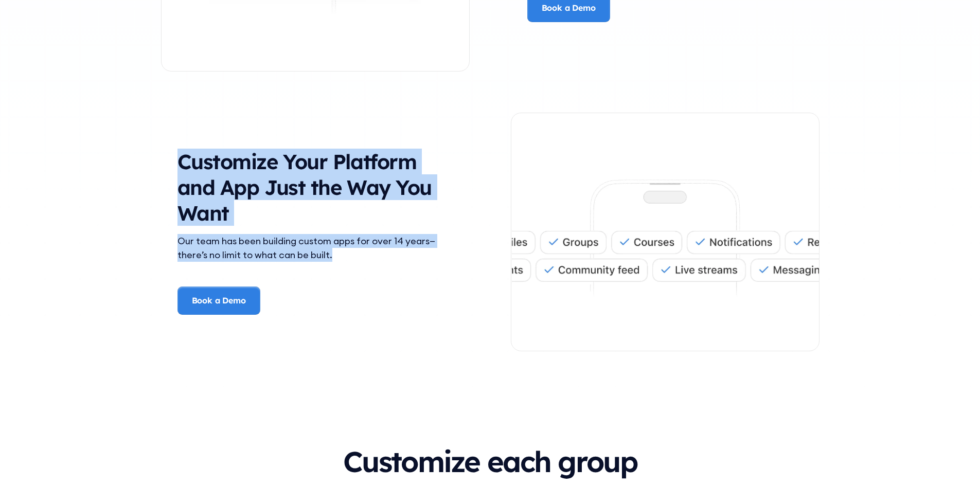  Describe the element at coordinates (665, 231) in the screenshot. I see `img: An illustration of Custom App` at that location.